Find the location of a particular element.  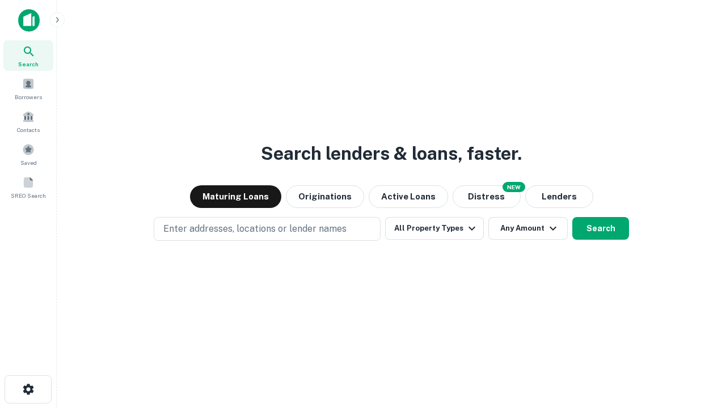

button: Maturing Loans is located at coordinates (235, 197).